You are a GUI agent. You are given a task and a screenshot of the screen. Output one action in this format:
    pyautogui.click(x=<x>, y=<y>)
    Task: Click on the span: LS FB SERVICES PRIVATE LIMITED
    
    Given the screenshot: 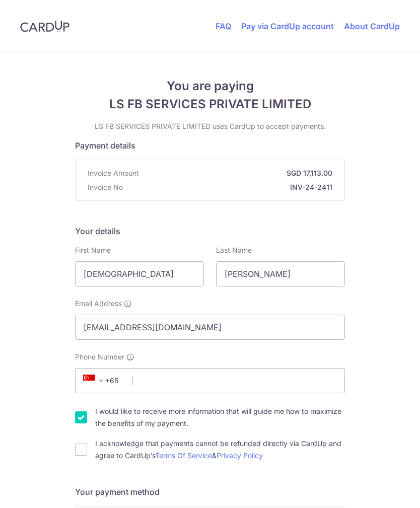 What is the action you would take?
    pyautogui.click(x=210, y=105)
    